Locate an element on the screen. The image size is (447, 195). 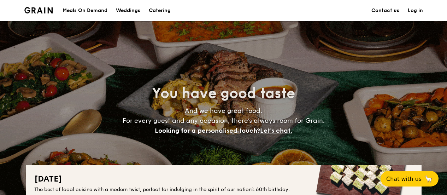
div: The best of local cuisine with a modern twist, perfect for indulging in the spirit of our nation’... is located at coordinates (224, 189).